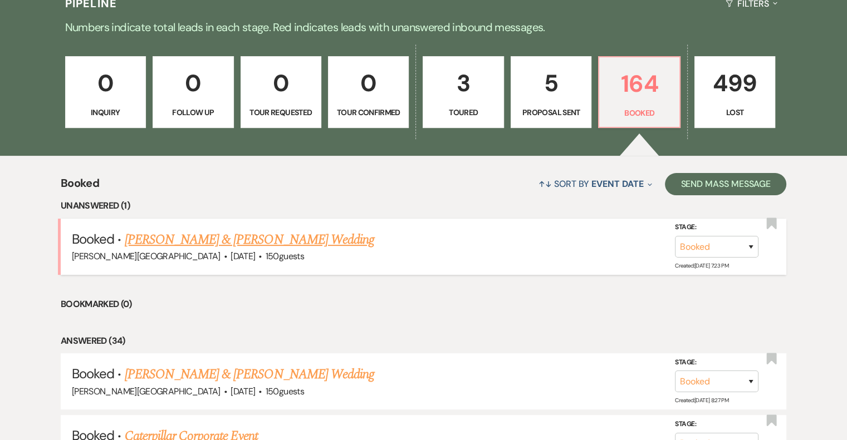 The image size is (847, 440). Describe the element at coordinates (423, 206) in the screenshot. I see `li: Unanswered (1)` at that location.